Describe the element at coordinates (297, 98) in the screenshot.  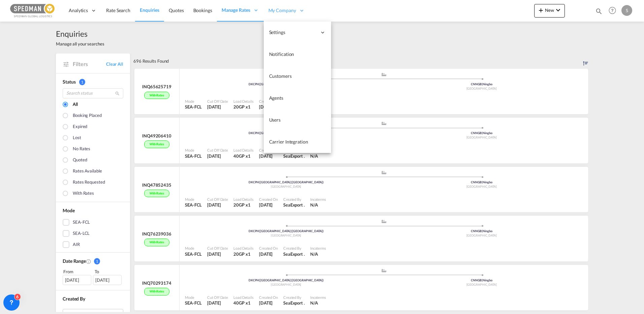
I see `a: Agents` at that location.